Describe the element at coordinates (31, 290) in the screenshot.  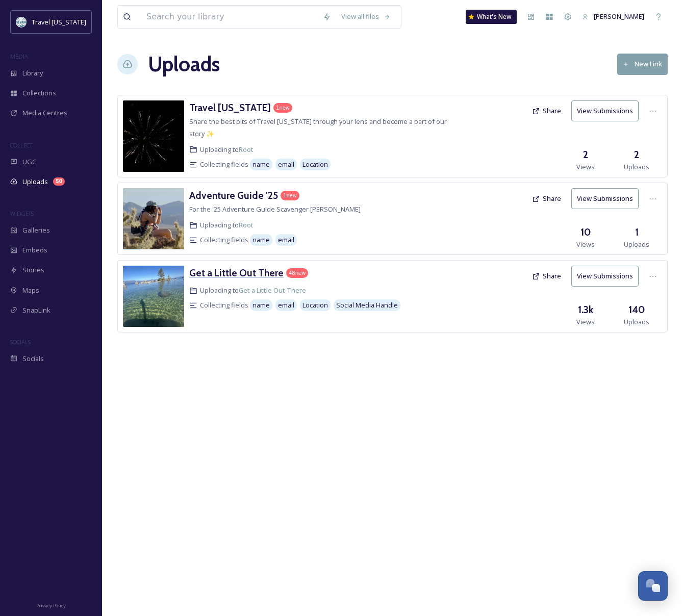
I see `span: Maps` at that location.